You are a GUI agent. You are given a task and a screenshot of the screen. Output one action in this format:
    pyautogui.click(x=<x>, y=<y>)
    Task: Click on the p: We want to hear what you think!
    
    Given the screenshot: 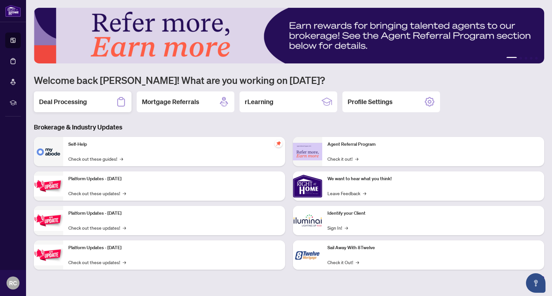 What is the action you would take?
    pyautogui.click(x=433, y=179)
    